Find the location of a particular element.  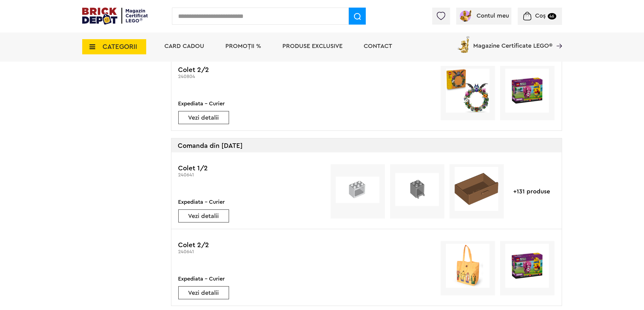

span: Produse exclusive is located at coordinates (313, 46).